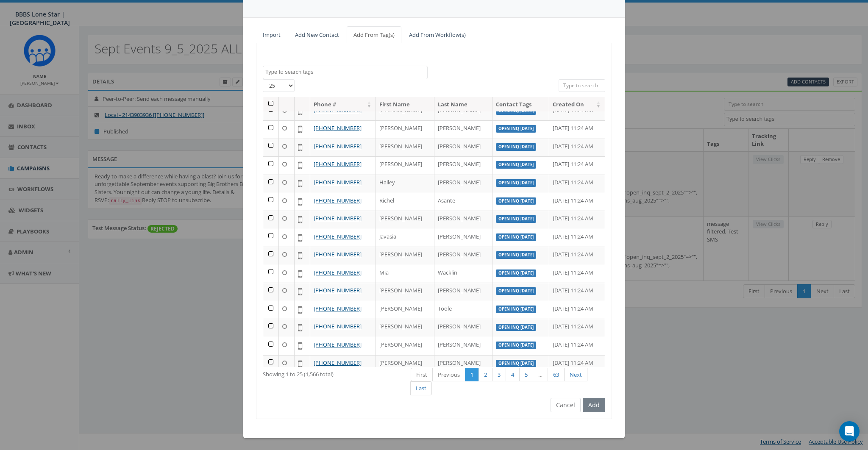 The height and width of the screenshot is (450, 868). Describe the element at coordinates (346, 72) in the screenshot. I see `textarea: Search` at that location.